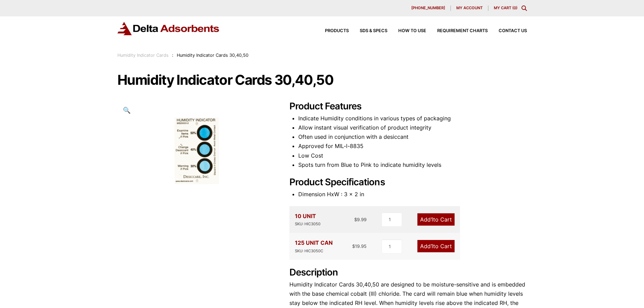  What do you see at coordinates (368, 31) in the screenshot?
I see `a: SDS & SPECS` at bounding box center [368, 31].